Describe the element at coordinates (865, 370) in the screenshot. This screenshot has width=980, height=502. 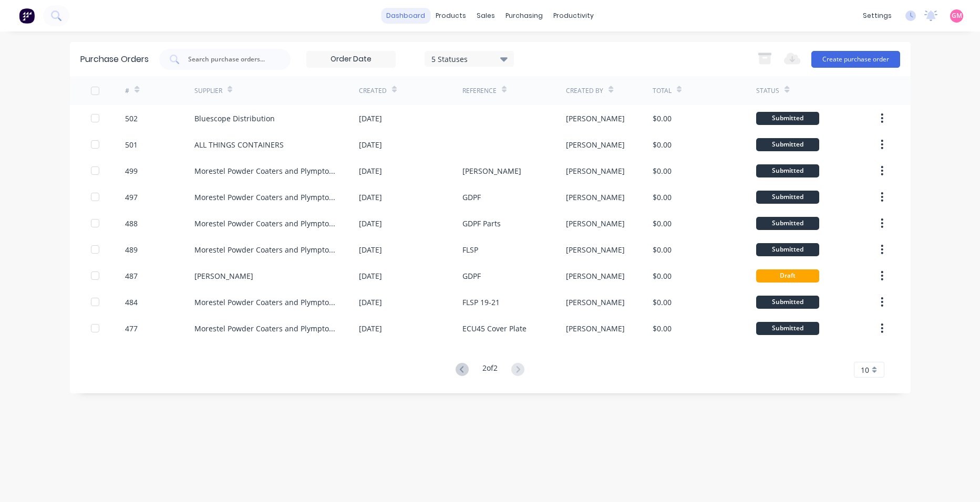
I see `span: 10` at that location.